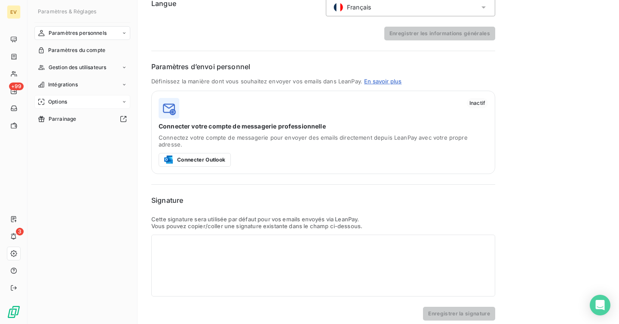 The image size is (619, 324). What do you see at coordinates (440, 34) in the screenshot?
I see `button: Enregistrer les informations générales` at bounding box center [440, 34].